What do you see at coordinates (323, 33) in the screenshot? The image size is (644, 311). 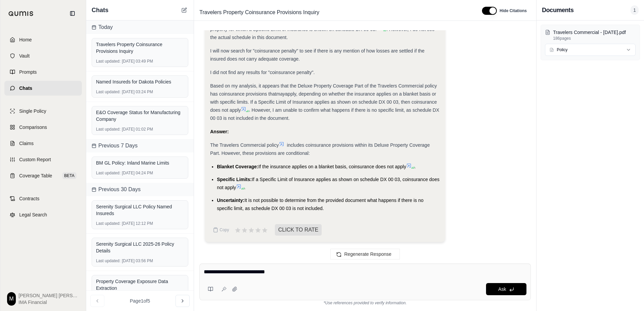 I see `span: . However, I do not see the actual schedule in this document.` at bounding box center [323, 33].